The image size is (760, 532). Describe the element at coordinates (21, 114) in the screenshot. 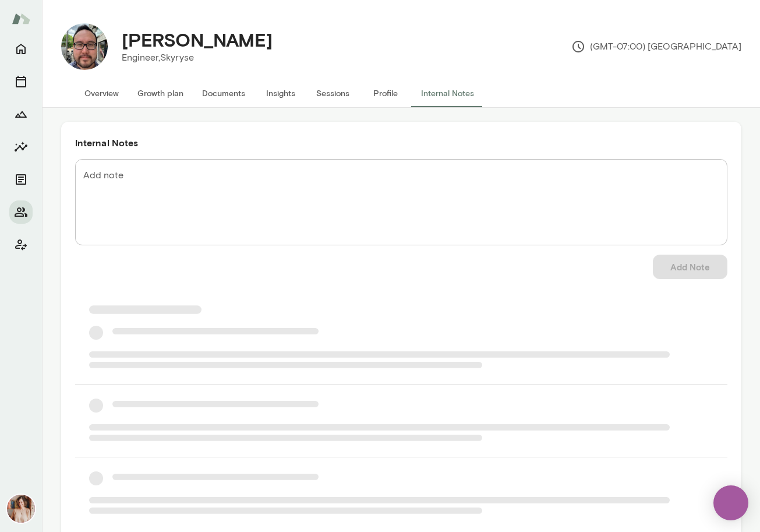

I see `button: Growth Plan` at that location.